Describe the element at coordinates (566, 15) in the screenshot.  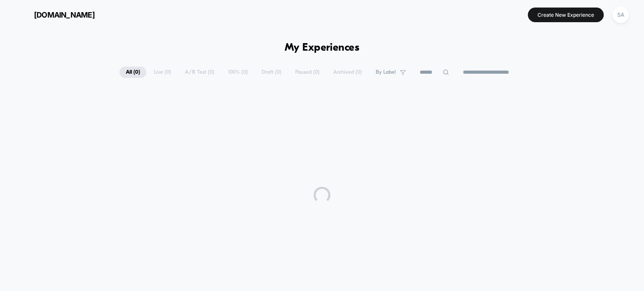
I see `button: Create New Experience` at that location.